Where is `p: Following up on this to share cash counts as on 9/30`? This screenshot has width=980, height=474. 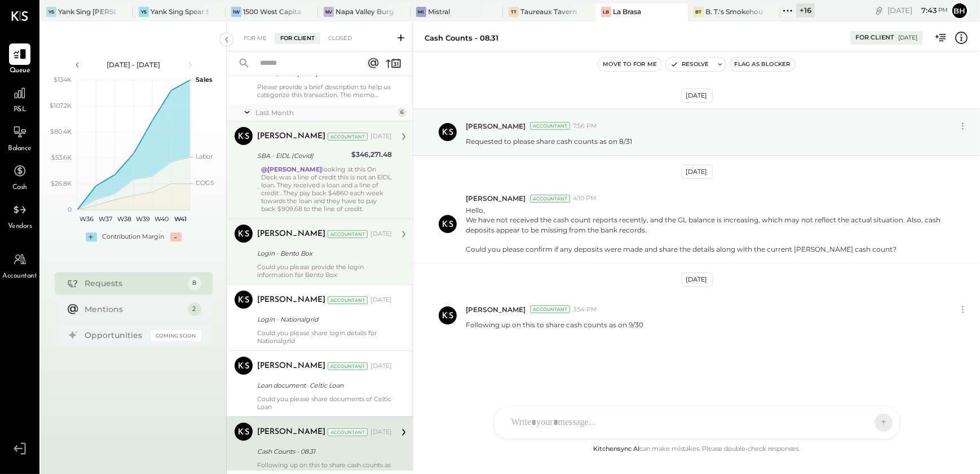
p: Following up on this to share cash counts as on 9/30 is located at coordinates (555, 324).